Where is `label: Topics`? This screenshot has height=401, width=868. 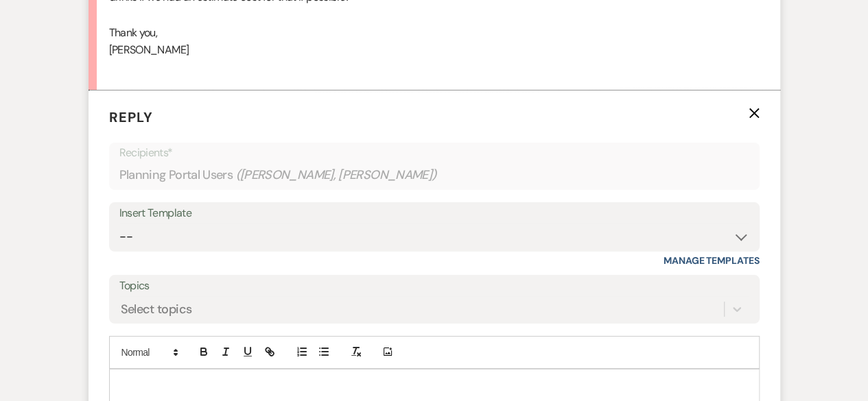 label: Topics is located at coordinates (434, 286).